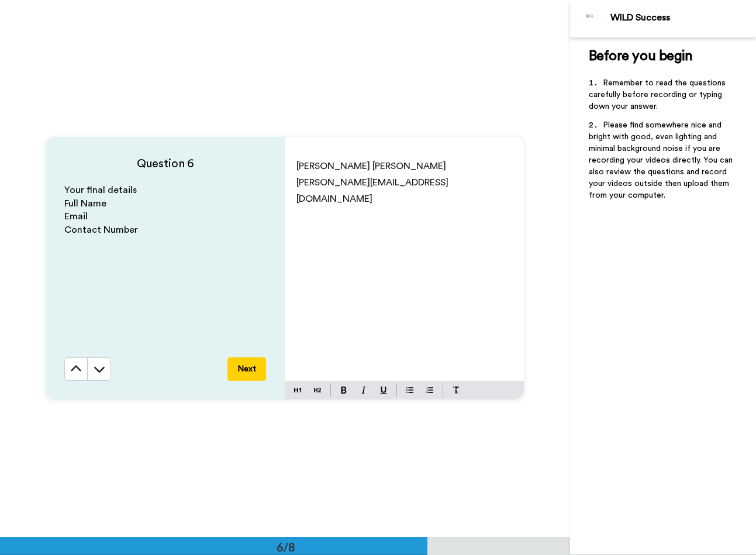 This screenshot has height=555, width=756. What do you see at coordinates (76, 217) in the screenshot?
I see `span: Email` at bounding box center [76, 217].